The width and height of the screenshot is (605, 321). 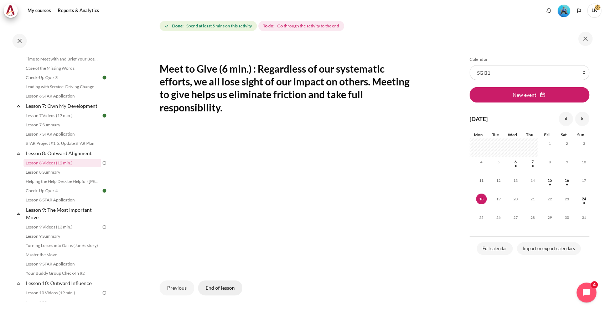 I want to click on a: Full calendar, so click(x=495, y=249).